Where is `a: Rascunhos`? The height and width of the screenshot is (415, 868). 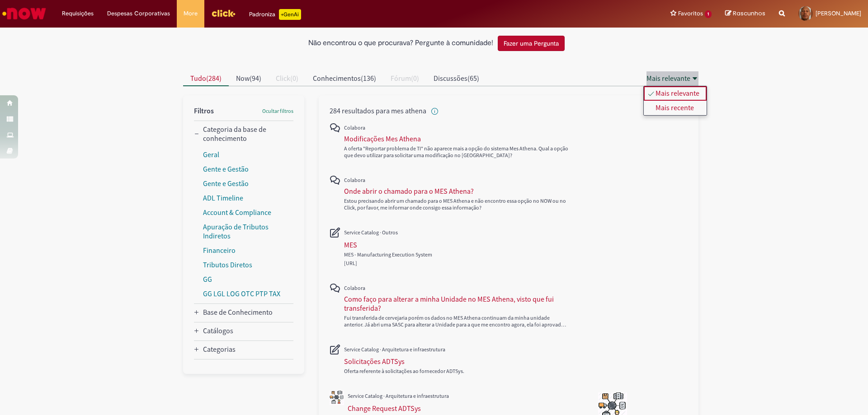
a: Rascunhos is located at coordinates (745, 14).